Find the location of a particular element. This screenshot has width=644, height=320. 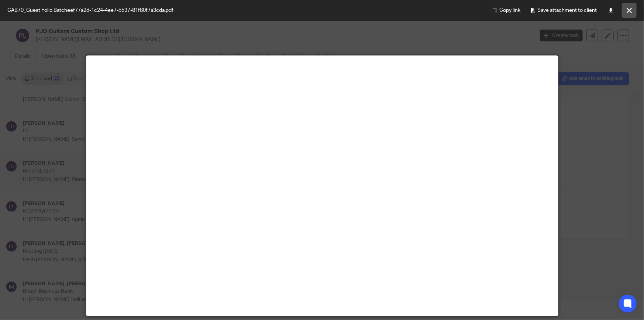

button: Save attachment to client is located at coordinates (563, 10).